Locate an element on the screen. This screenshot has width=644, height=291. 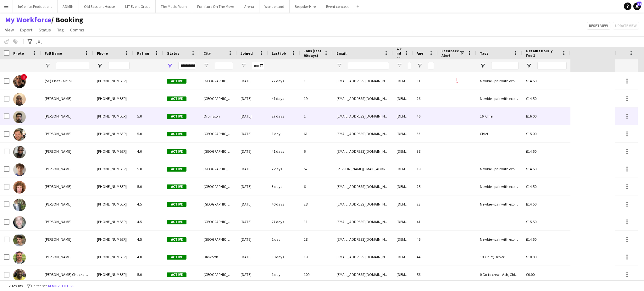
input: Email Filter Input is located at coordinates (368, 66).